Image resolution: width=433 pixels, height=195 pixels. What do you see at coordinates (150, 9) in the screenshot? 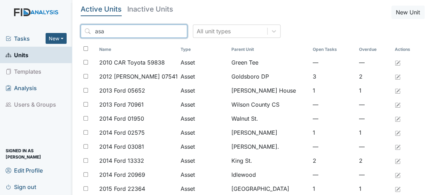
I see `h5: Inactive Units` at bounding box center [150, 9].